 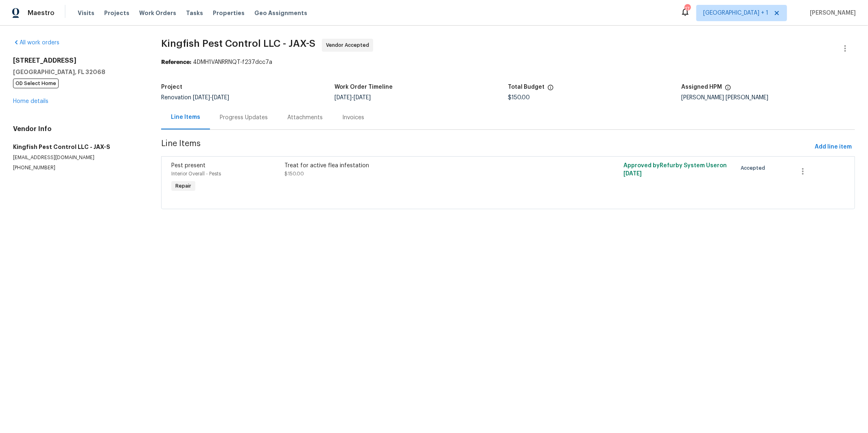 I want to click on span: Work Orders, so click(x=157, y=13).